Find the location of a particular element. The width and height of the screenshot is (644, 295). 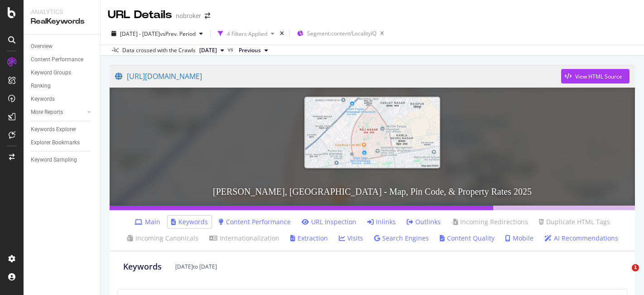

a: Keyword Groups is located at coordinates (62, 72).